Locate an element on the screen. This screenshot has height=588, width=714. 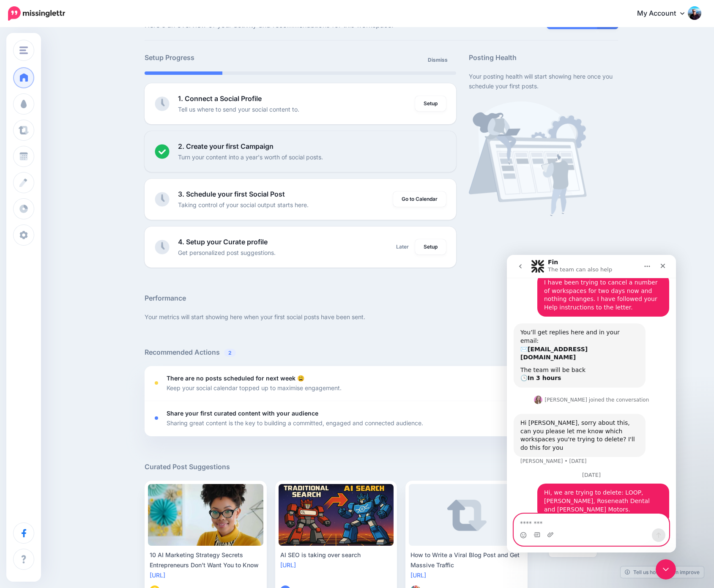
b: 2. Create your first Campaign is located at coordinates (226, 146).